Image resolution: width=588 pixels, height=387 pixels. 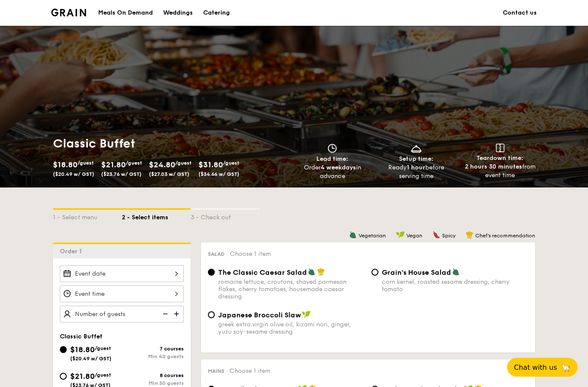 I want to click on img: icon-spicy.37a8142b.svg, so click(x=436, y=235).